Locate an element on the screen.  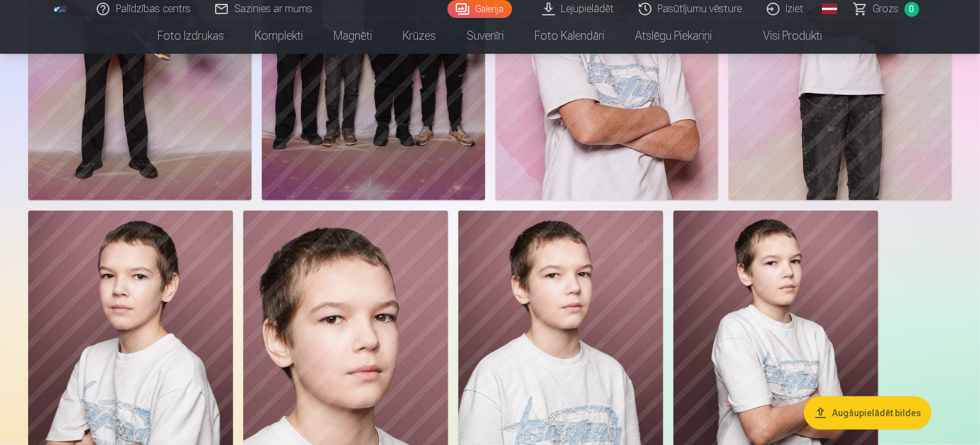
span: Grozs is located at coordinates (886, 9).